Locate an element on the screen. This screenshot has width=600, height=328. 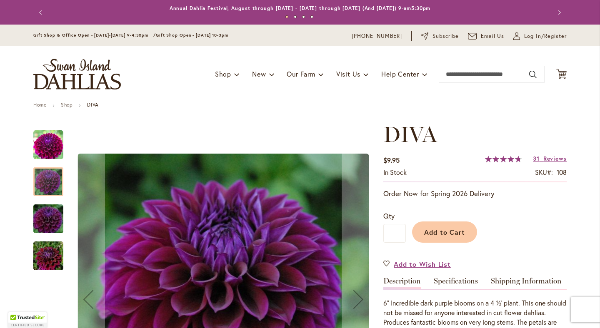
button: 1 of 4 is located at coordinates (287, 17).